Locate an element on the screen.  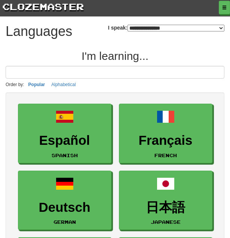
label: I speak: is located at coordinates (166, 28).